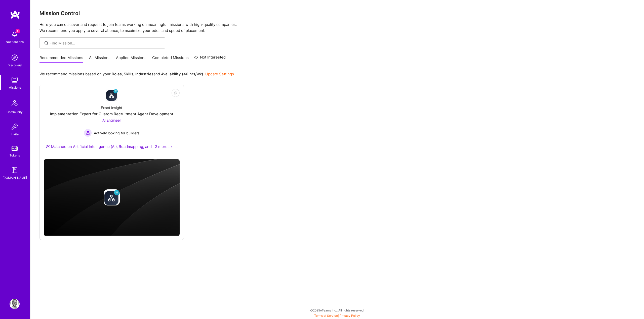 The height and width of the screenshot is (319, 644). Describe the element at coordinates (176, 93) in the screenshot. I see `i: icon EyeClosed` at that location.